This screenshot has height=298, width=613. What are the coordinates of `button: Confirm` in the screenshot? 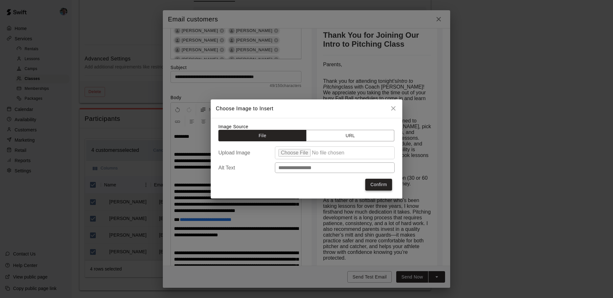 It's located at (379, 184).